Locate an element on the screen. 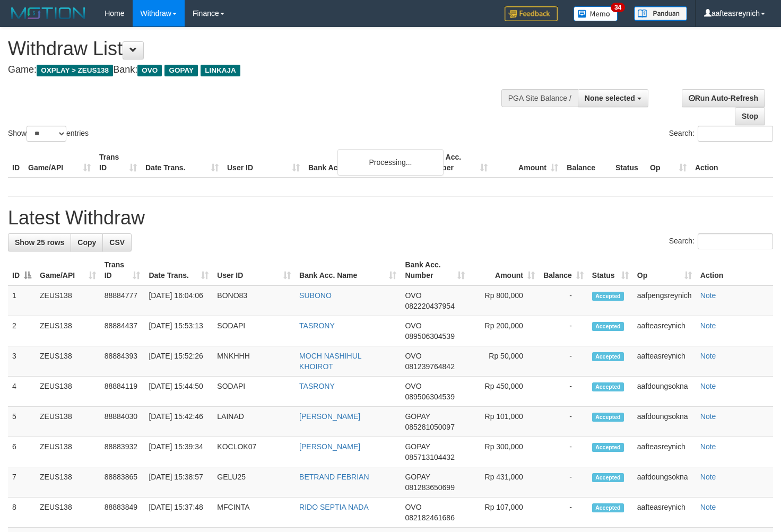 Image resolution: width=781 pixels, height=532 pixels. td: Rp 200,000 is located at coordinates (504, 331).